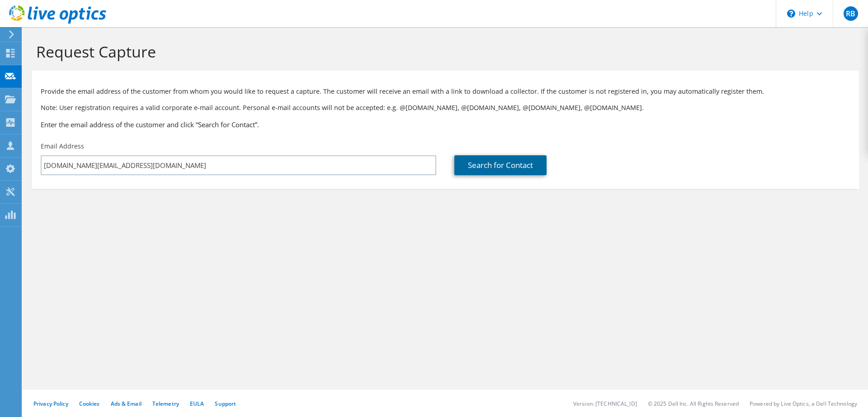 This screenshot has height=417, width=868. Describe the element at coordinates (804, 403) in the screenshot. I see `li: Powered by Live Optics, a Dell Technology` at that location.